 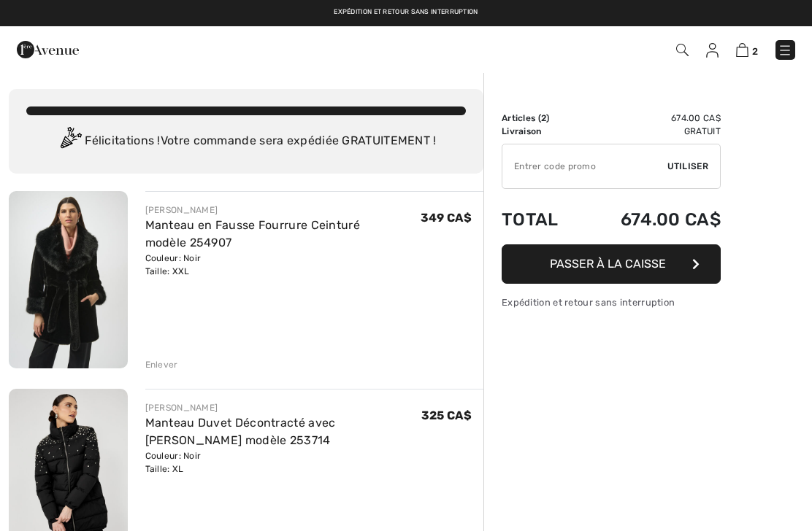 I want to click on span: Utiliser, so click(x=688, y=166).